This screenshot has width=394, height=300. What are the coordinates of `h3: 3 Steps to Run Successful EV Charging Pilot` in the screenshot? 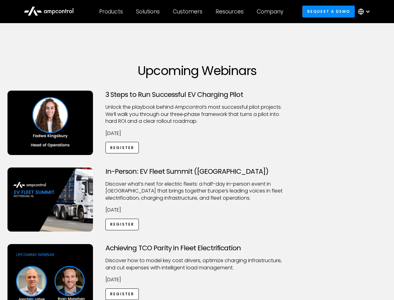 It's located at (197, 95).